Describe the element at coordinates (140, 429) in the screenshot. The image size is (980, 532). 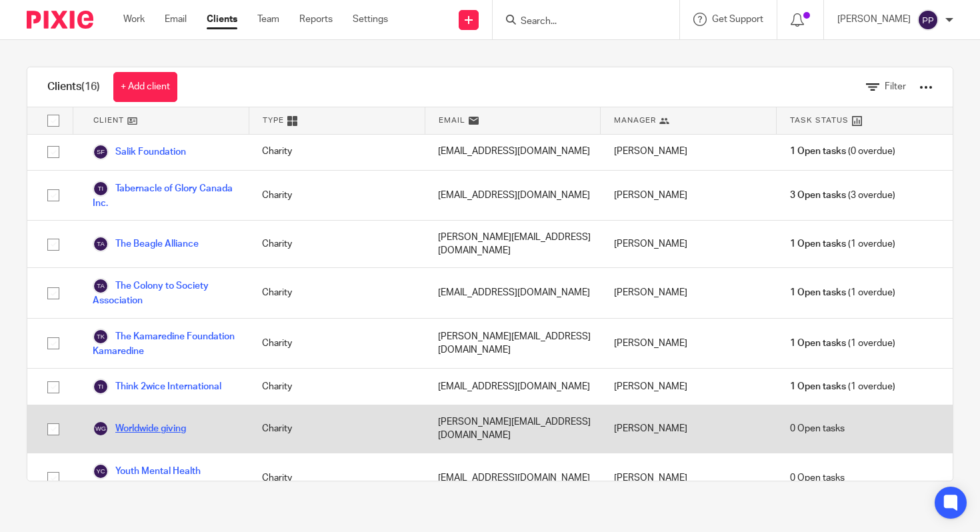
I see `a: Worldwide giving` at that location.